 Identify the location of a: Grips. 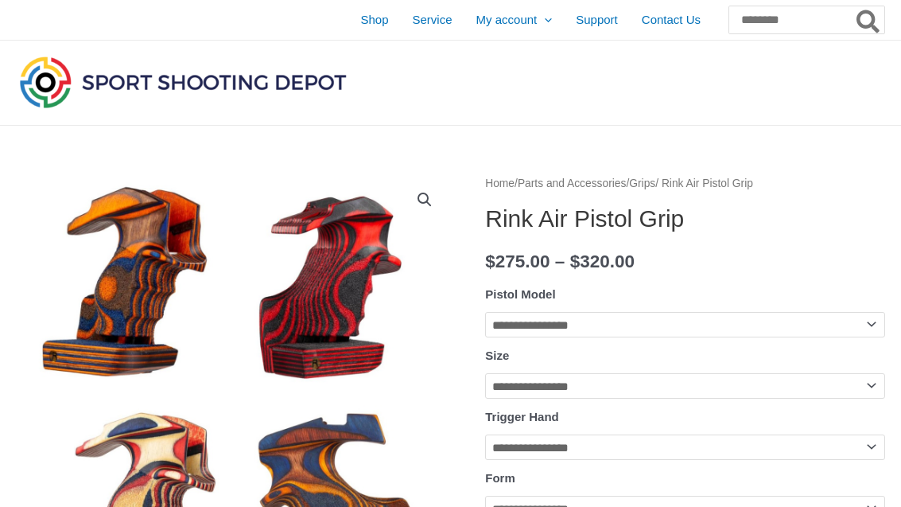
(642, 183).